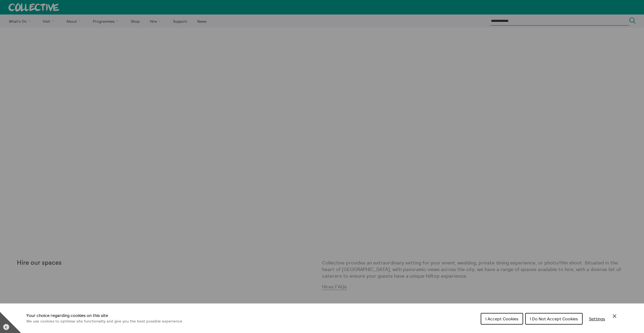 The height and width of the screenshot is (333, 644). What do you see at coordinates (105, 315) in the screenshot?
I see `h1: Your choice regarding cookies on this site` at bounding box center [105, 315].